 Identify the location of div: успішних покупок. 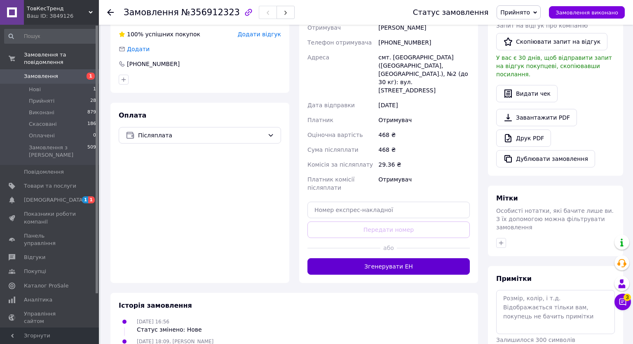
(160, 34).